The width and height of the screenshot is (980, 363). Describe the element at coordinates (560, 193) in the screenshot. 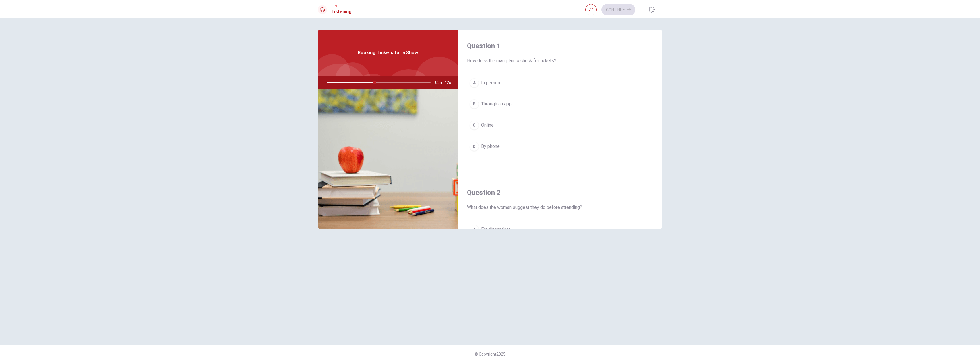

I see `h4: Question 2` at that location.